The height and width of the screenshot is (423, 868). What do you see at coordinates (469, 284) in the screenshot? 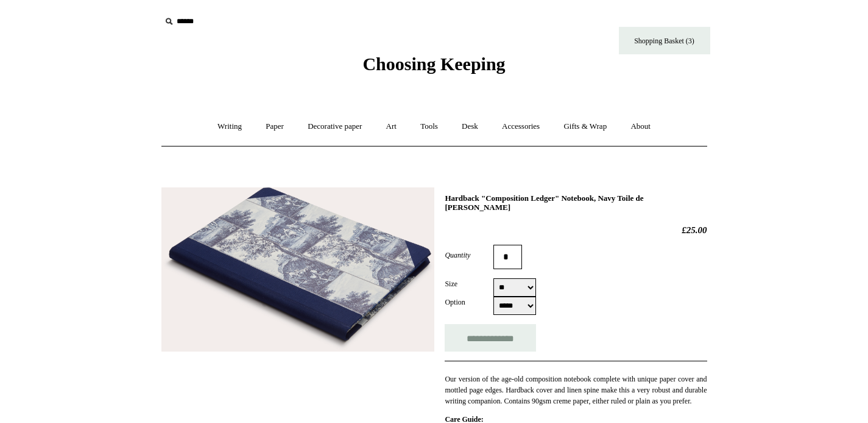
I see `label: Size` at bounding box center [469, 284].